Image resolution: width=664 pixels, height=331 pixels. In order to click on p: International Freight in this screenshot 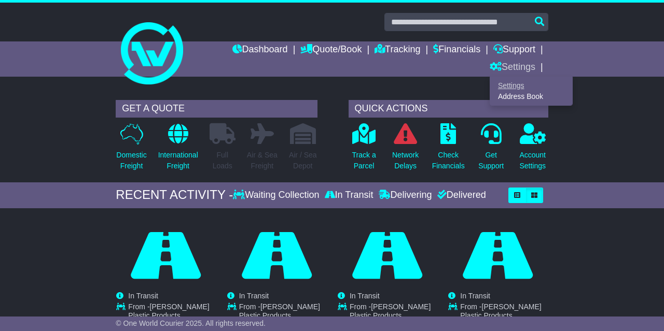, I will do `click(178, 161)`.